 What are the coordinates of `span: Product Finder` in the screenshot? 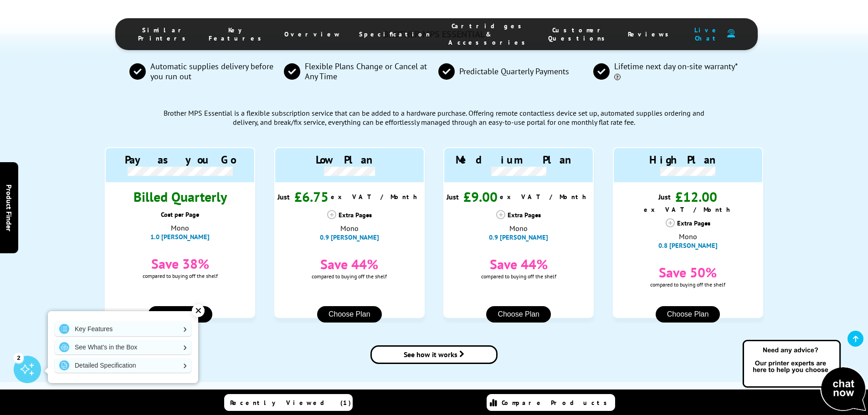 It's located at (9, 208).